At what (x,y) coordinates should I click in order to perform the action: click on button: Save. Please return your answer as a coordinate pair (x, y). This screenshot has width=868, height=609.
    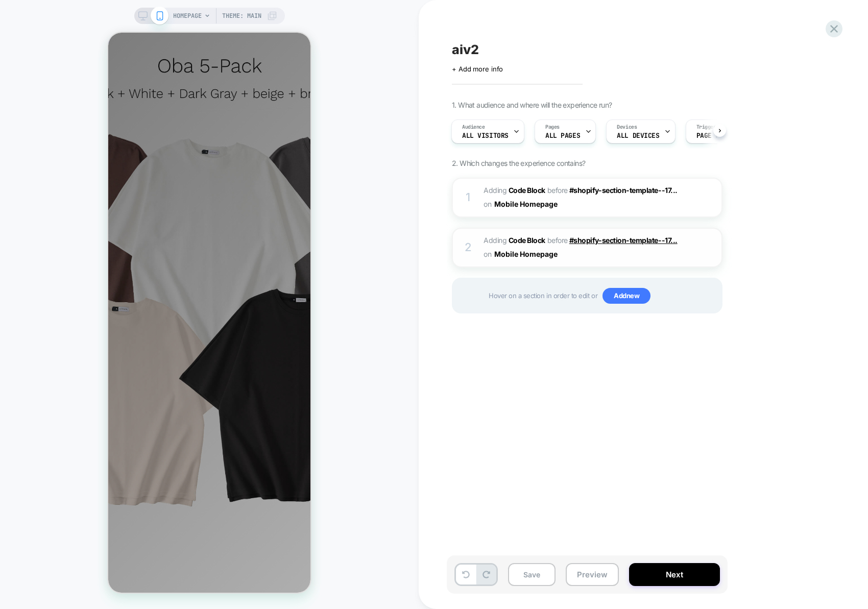
    Looking at the image, I should click on (532, 574).